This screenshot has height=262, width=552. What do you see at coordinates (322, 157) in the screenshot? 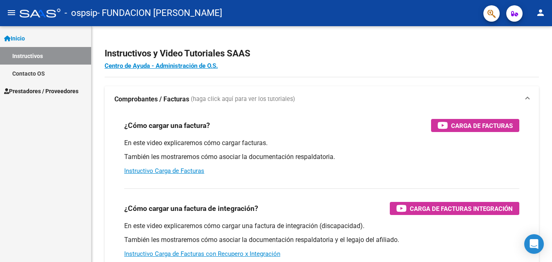
I see `p: También les mostraremos cómo asociar la documentación respaldatoria.` at bounding box center [322, 157].